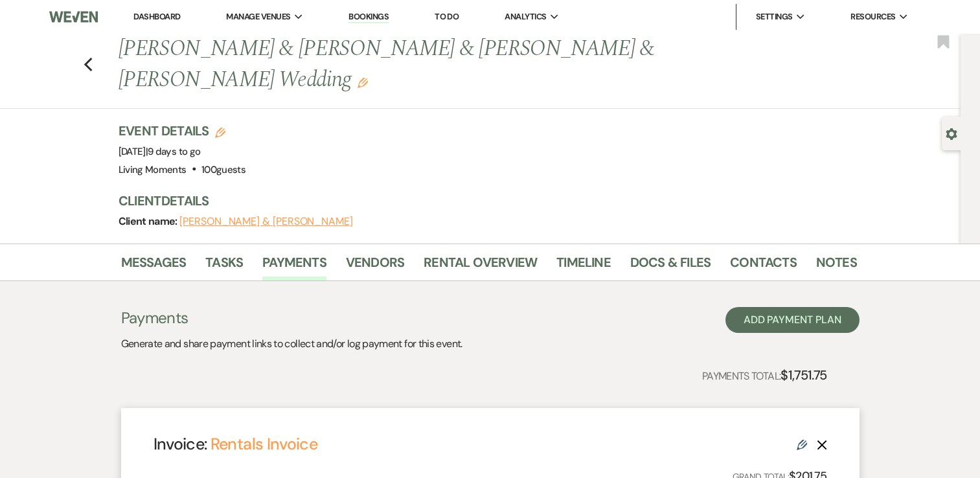  I want to click on span: Analytics, so click(525, 17).